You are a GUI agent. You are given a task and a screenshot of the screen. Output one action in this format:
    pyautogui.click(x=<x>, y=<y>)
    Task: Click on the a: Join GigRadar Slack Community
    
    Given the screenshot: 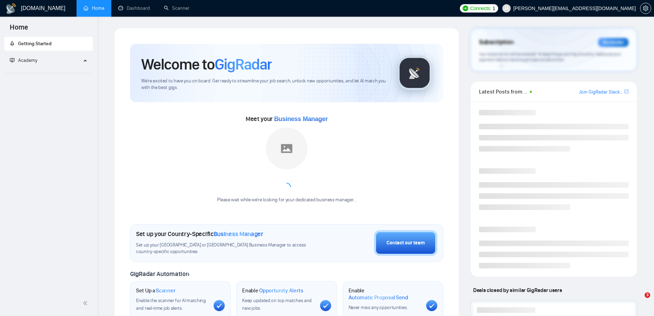 What is the action you would take?
    pyautogui.click(x=601, y=92)
    